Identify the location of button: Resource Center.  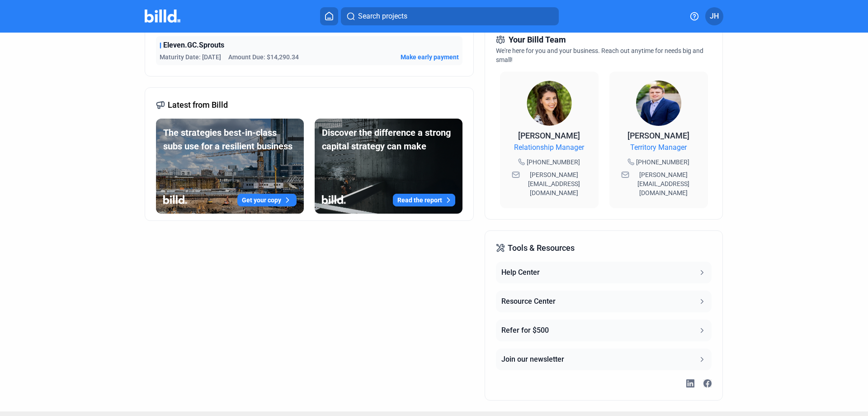
(604, 301).